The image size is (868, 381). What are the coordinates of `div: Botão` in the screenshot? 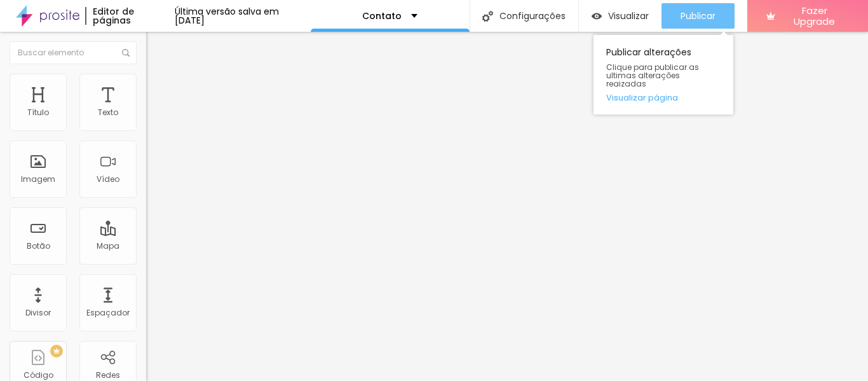 It's located at (38, 246).